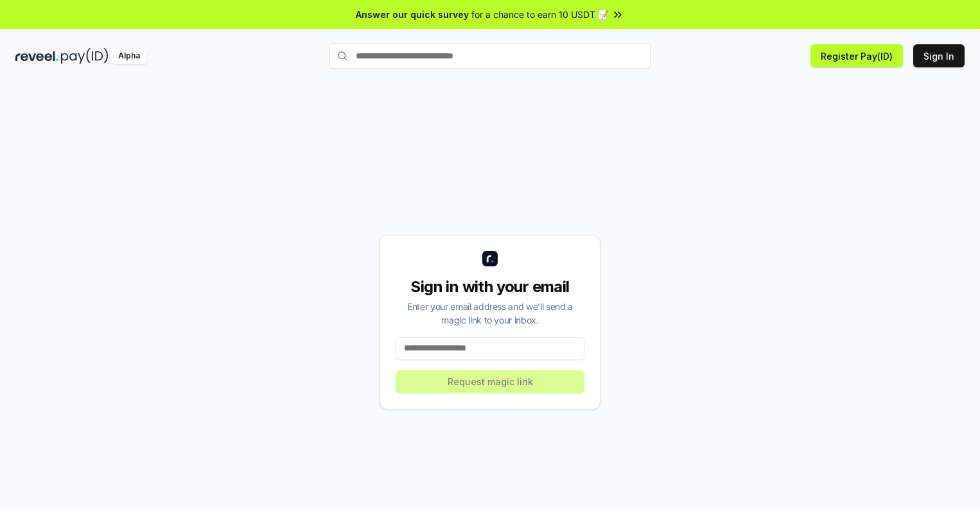 The image size is (980, 509). What do you see at coordinates (37, 56) in the screenshot?
I see `img: reveel_dark` at bounding box center [37, 56].